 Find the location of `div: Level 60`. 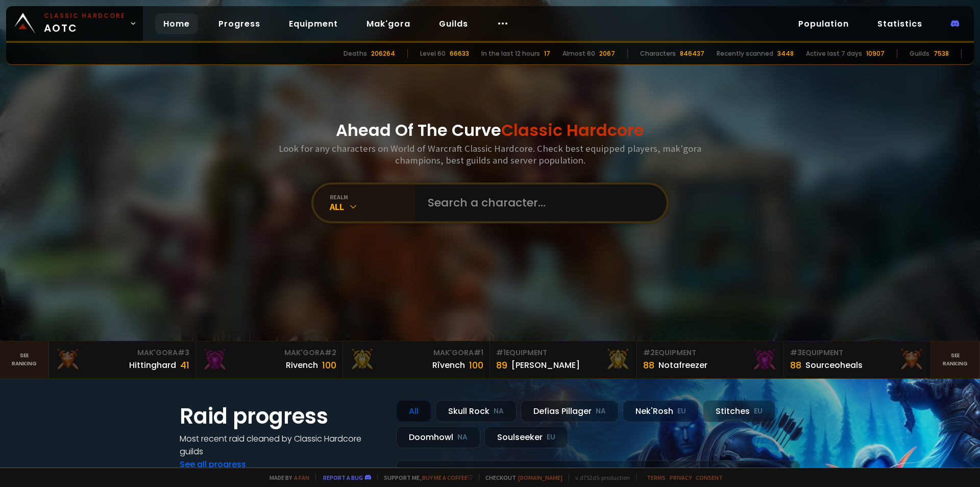

div: Level 60 is located at coordinates (433, 54).